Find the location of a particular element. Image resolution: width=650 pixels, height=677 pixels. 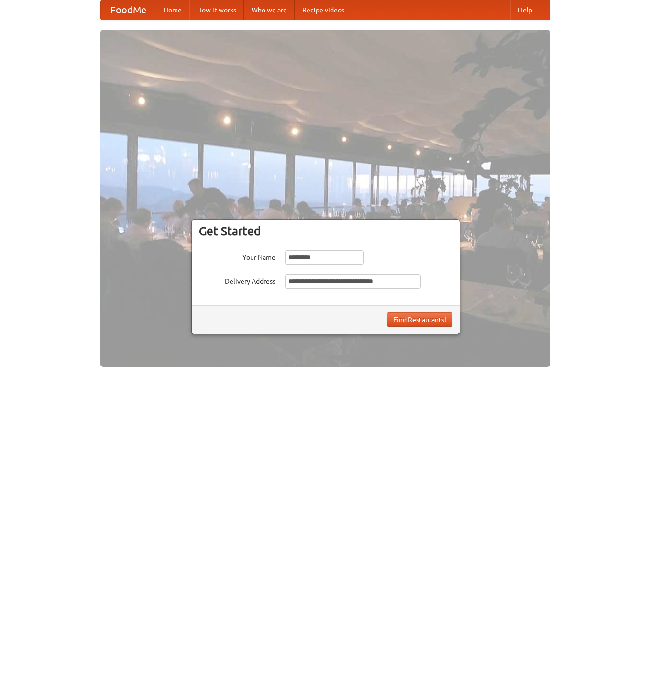

a: Help is located at coordinates (526, 10).